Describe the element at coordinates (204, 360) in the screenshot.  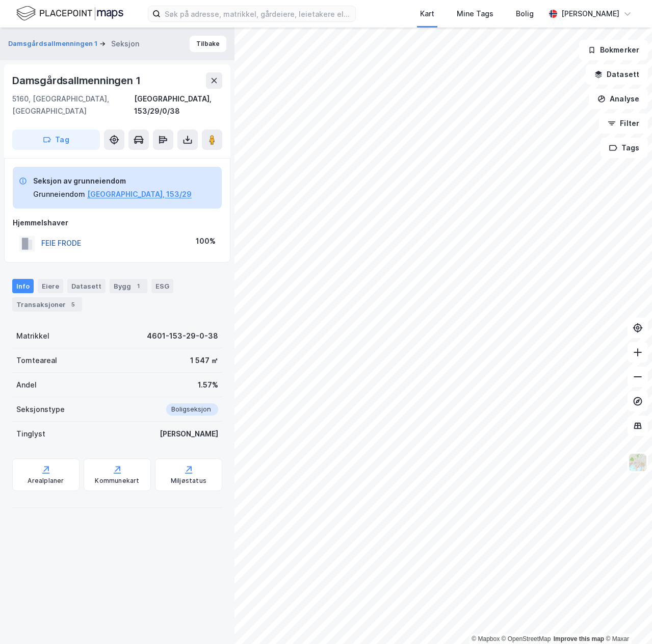
I see `div: 1 547 ㎡` at that location.